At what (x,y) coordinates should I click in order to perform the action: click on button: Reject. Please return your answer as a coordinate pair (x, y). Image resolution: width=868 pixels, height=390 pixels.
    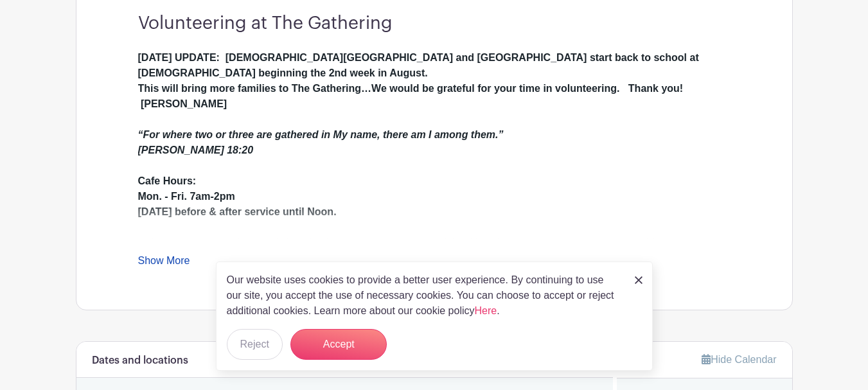
    Looking at the image, I should click on (255, 344).